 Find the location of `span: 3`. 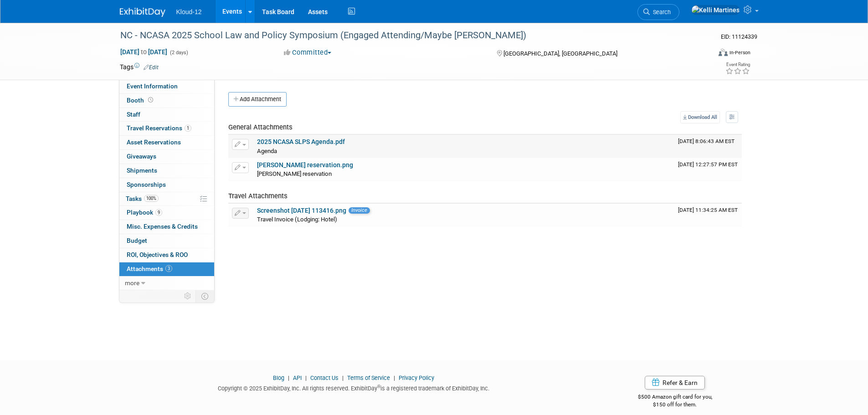

span: 3 is located at coordinates (169, 268).